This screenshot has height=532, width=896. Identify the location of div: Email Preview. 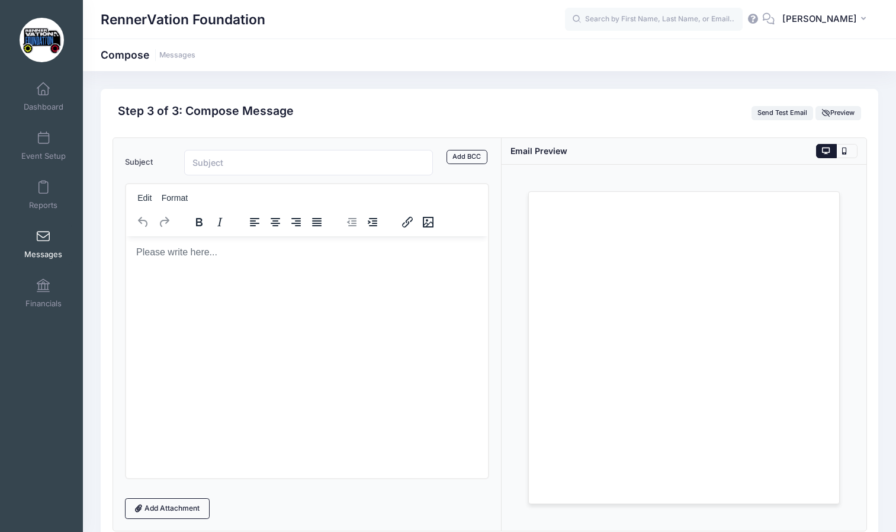
(539, 150).